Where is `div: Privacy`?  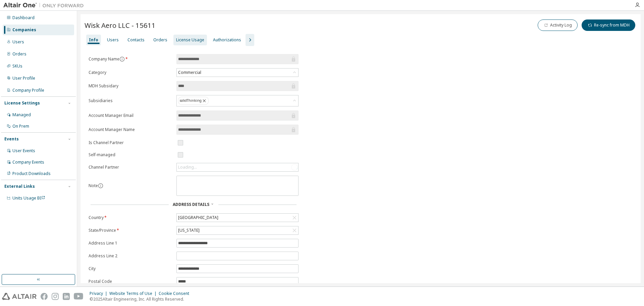
div: Privacy is located at coordinates (99, 293).